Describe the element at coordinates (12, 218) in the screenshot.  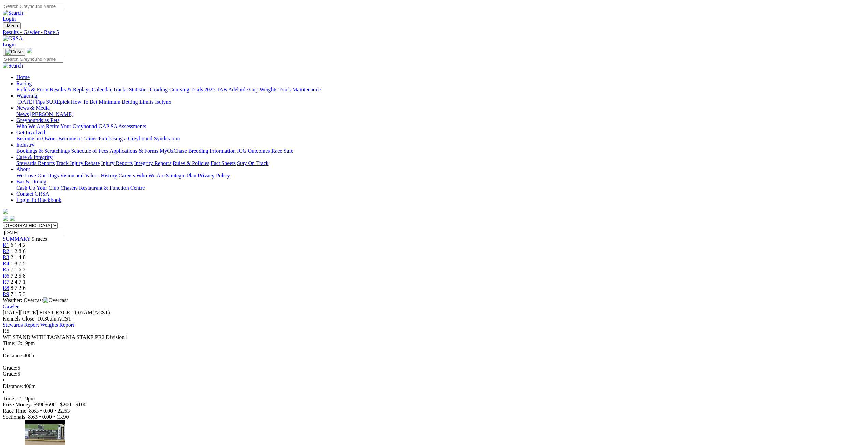
I see `img: twitter.svg` at that location.